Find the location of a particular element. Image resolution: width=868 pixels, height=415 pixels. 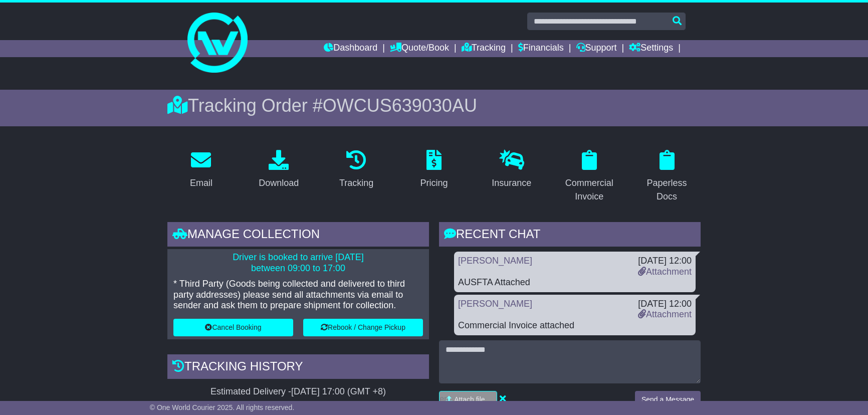

p: * Third Party (Goods being collected and delivered to third party addresses) please send all atta... is located at coordinates (298, 295).